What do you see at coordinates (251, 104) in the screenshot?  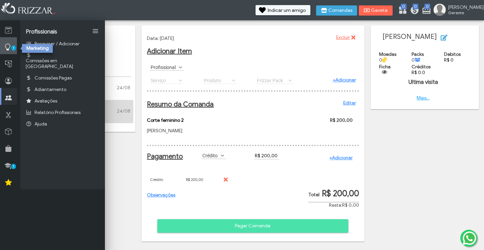 I see `h2: Resumo da Comanda` at bounding box center [251, 104].